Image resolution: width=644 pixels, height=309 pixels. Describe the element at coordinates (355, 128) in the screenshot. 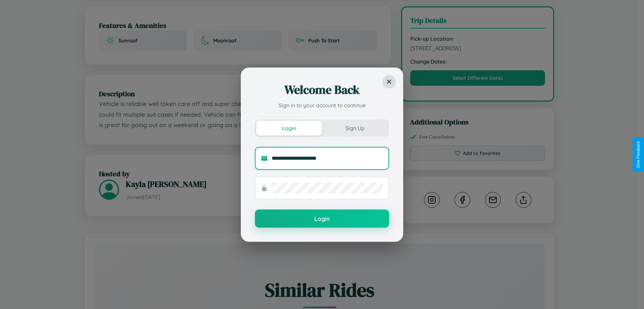

I see `button: Sign Up` at that location.